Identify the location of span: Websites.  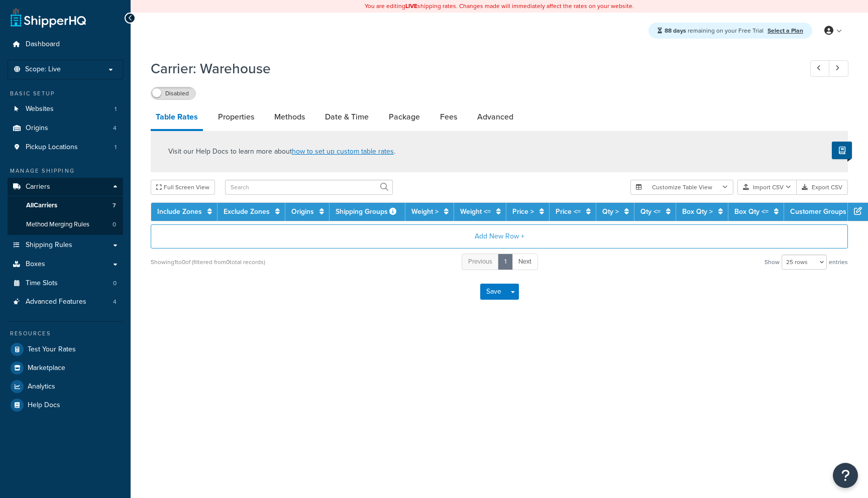
(39, 109).